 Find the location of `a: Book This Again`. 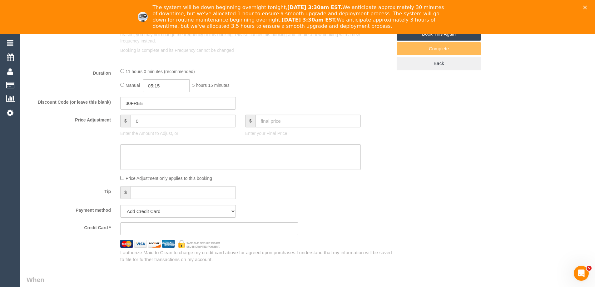

a: Book This Again is located at coordinates (438, 34).